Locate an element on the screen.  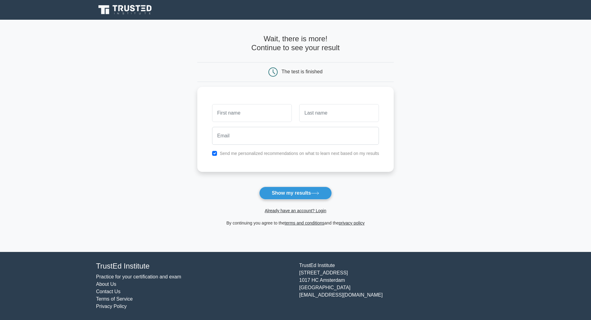
label: Send me personalized recommendations on what to learn next based on my results is located at coordinates (299, 153).